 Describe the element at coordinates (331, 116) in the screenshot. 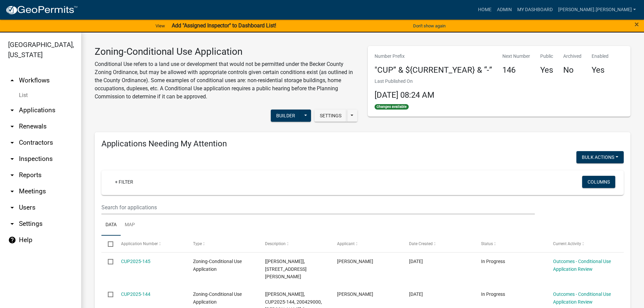

I see `button: Settings` at that location.